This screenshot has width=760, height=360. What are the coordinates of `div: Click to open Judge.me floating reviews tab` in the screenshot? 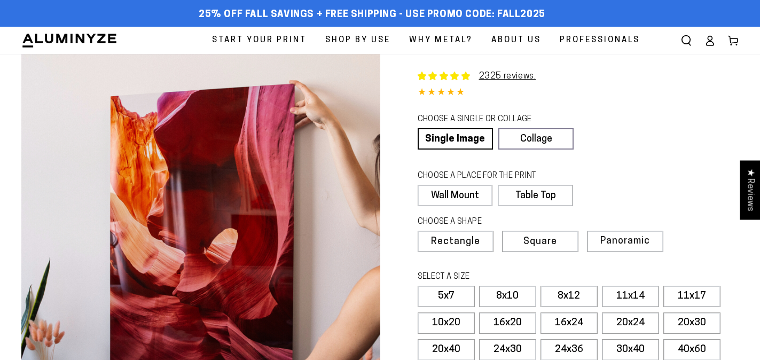 It's located at (749, 189).